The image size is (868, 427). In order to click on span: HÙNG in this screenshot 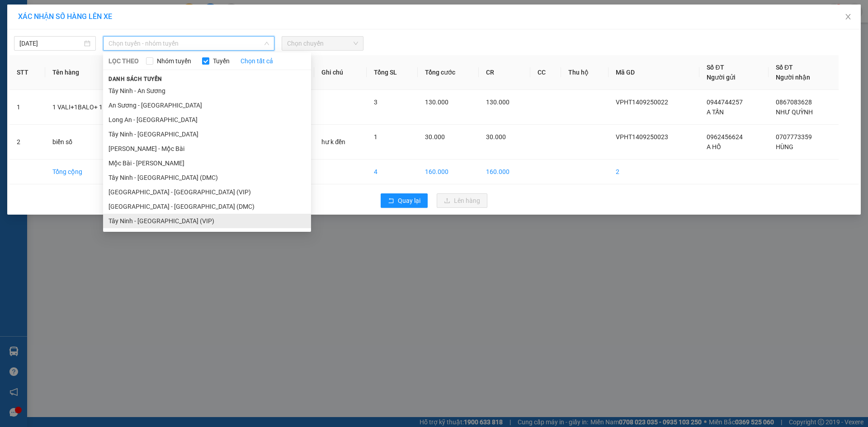, I will do `click(784, 147)`.